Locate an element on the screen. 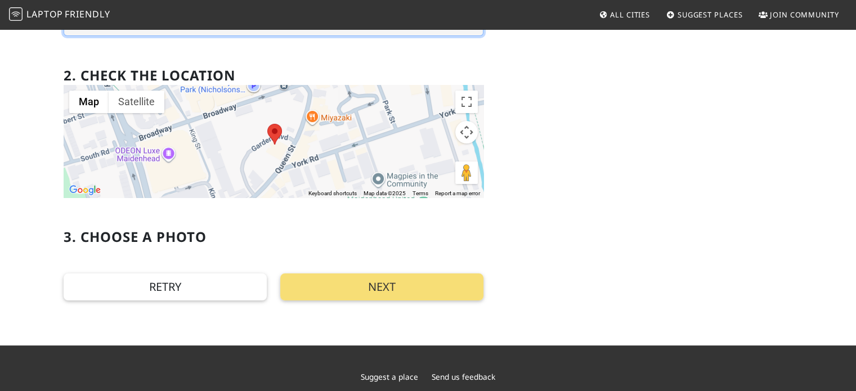  button: Show satellite imagery is located at coordinates (136, 102).